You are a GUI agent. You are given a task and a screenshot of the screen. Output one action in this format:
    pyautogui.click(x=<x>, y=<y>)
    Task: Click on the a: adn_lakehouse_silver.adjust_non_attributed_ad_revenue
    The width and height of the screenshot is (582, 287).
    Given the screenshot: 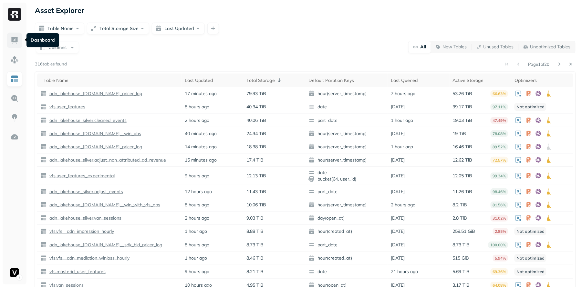 What is the action you would take?
    pyautogui.click(x=106, y=160)
    